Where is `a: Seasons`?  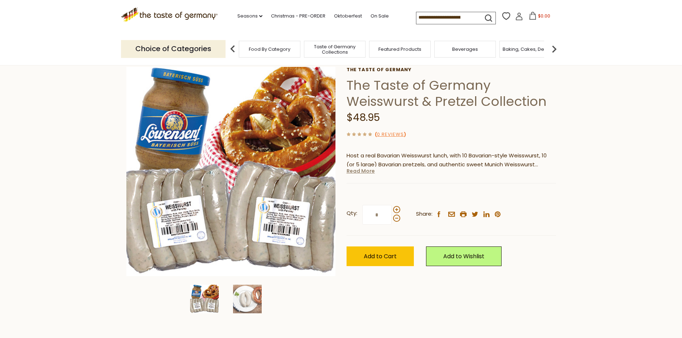 a: Seasons is located at coordinates (250, 16).